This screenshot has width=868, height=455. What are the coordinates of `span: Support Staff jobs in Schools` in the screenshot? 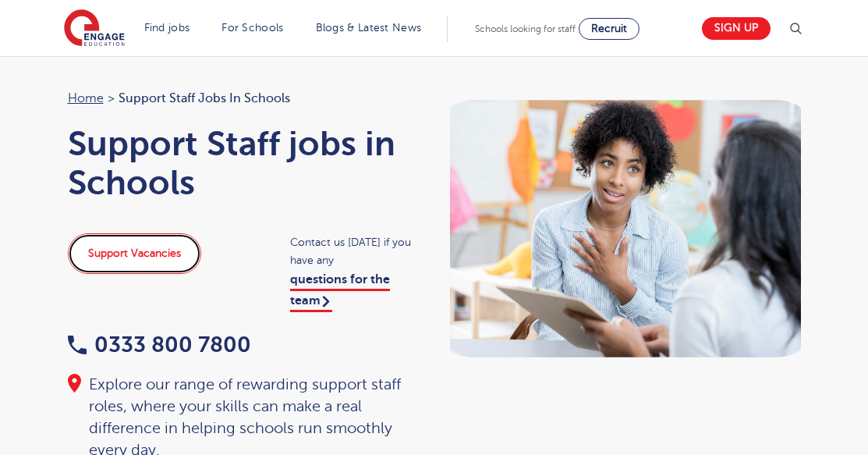 It's located at (204, 98).